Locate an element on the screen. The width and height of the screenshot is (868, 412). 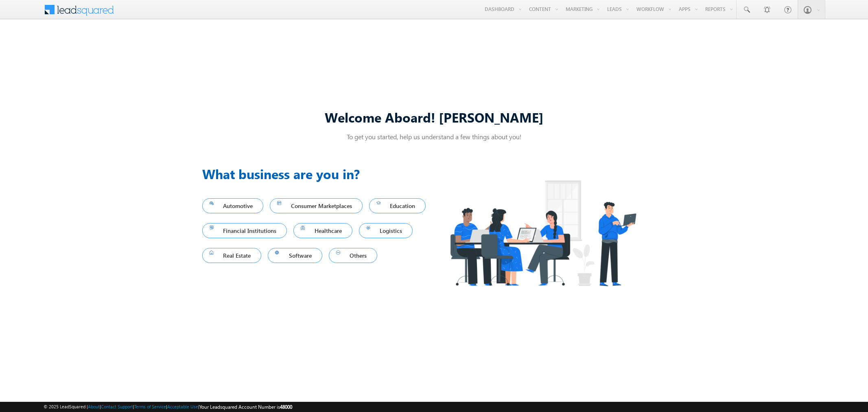
span: Your Leadsquared Account Number is is located at coordinates (246, 407).